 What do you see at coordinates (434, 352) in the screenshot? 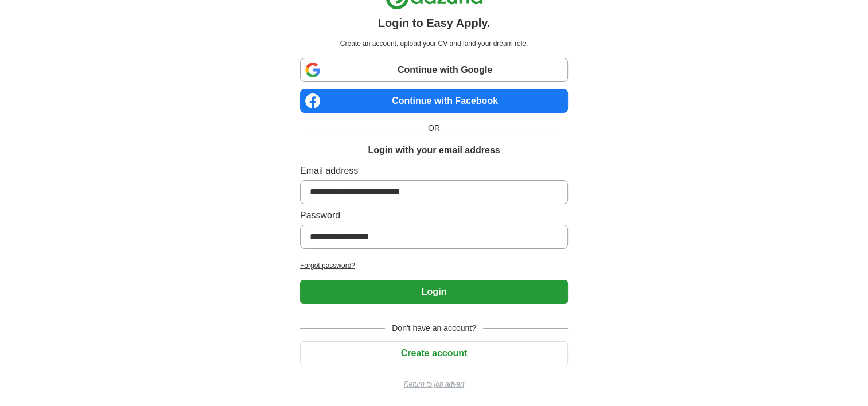
I see `a: Create account` at bounding box center [434, 352].